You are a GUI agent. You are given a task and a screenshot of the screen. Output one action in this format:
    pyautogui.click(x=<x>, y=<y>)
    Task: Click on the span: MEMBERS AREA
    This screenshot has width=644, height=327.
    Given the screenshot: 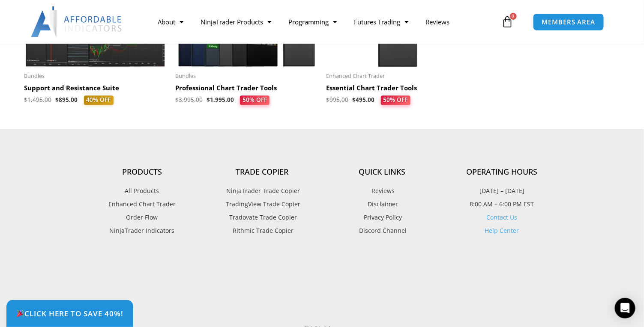 What is the action you would take?
    pyautogui.click(x=569, y=22)
    